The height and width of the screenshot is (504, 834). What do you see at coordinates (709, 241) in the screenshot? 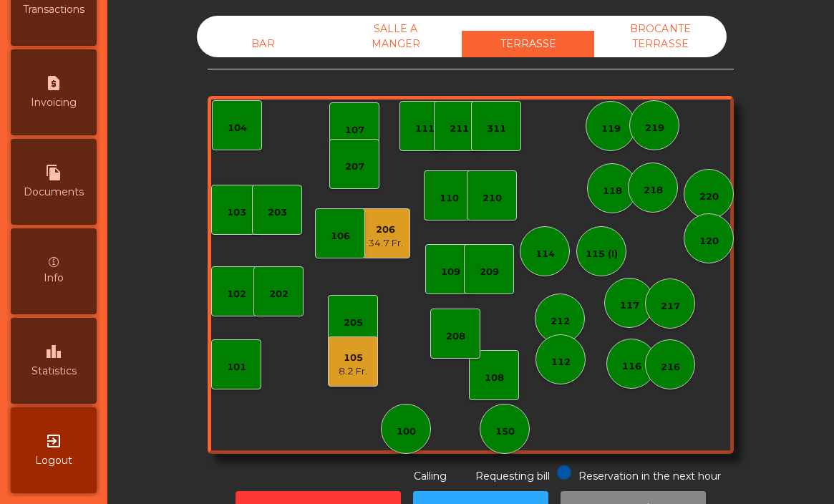
I see `div: 120` at bounding box center [709, 241].